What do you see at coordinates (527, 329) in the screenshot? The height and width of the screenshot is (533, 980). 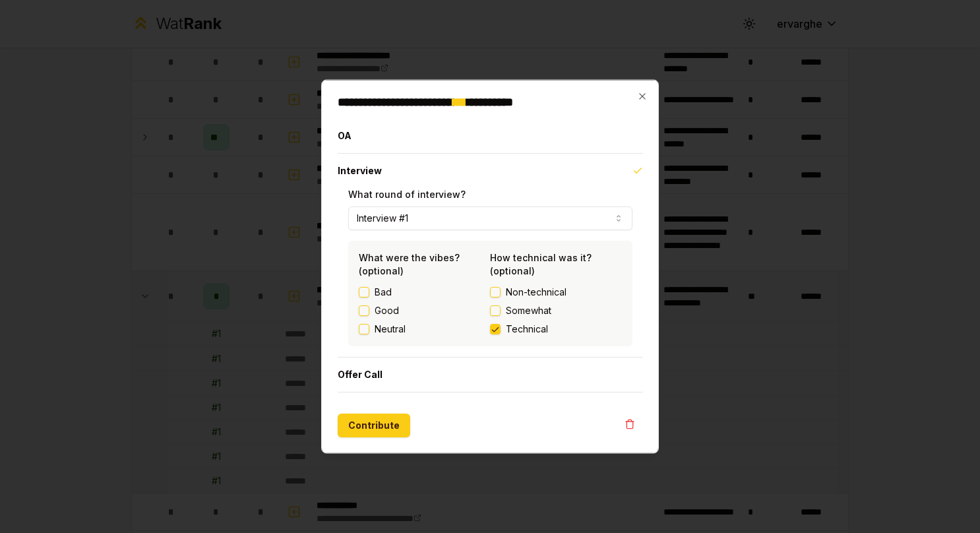 I see `span: Technical` at bounding box center [527, 329].